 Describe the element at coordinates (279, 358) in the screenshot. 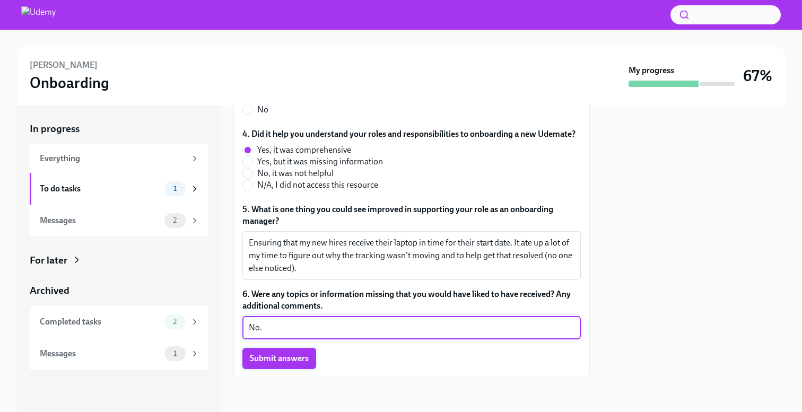

I see `button: Submit answers` at that location.